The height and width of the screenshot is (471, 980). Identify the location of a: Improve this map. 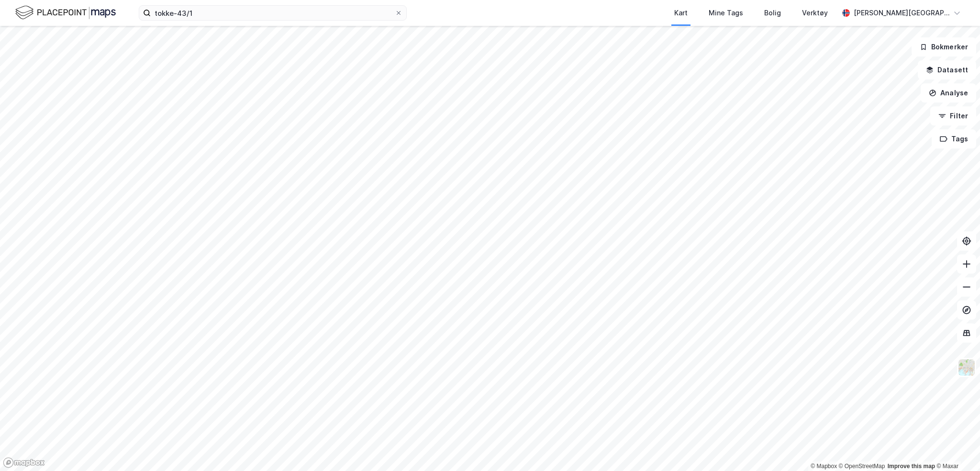
(911, 466).